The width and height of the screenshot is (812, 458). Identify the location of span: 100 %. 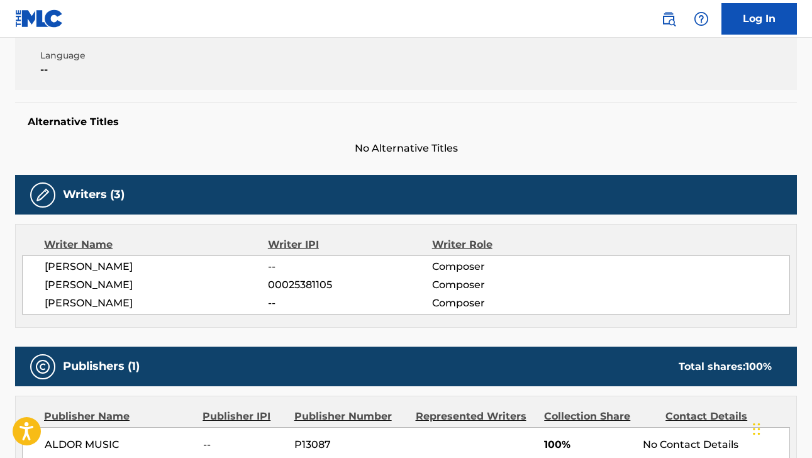
(758, 366).